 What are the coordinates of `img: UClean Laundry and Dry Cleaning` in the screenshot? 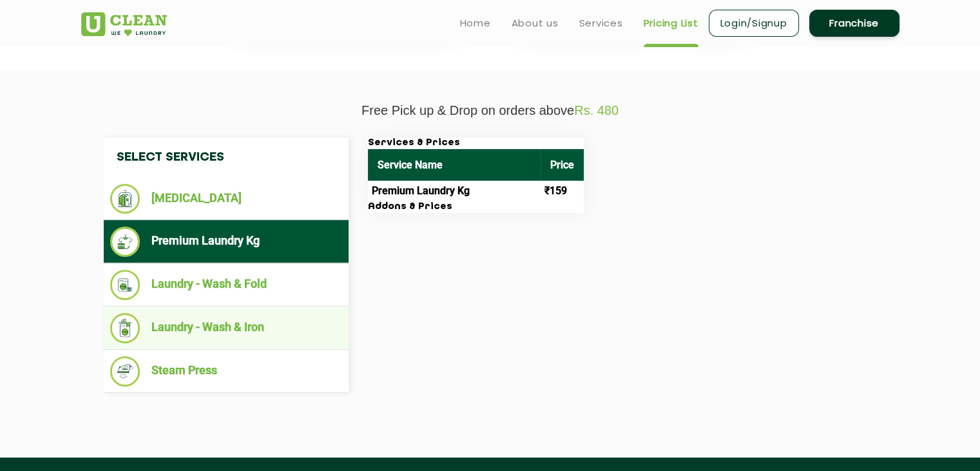 It's located at (124, 24).